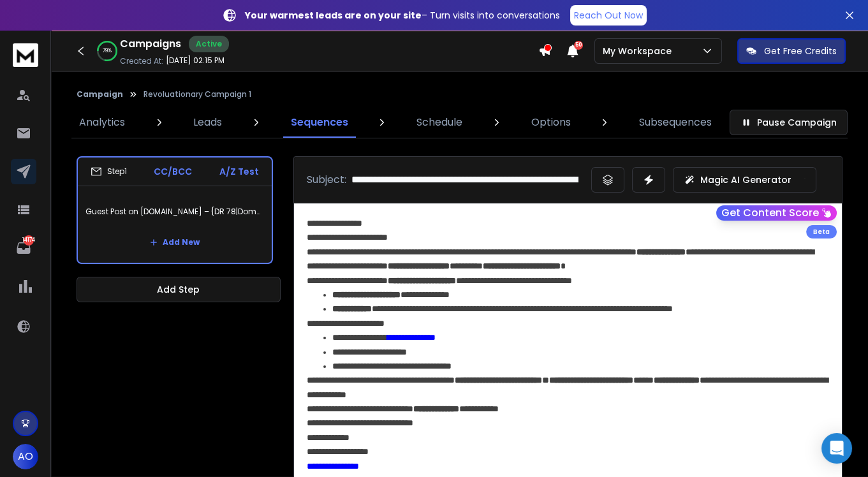 The height and width of the screenshot is (477, 868). I want to click on div: Open Intercom Messenger, so click(837, 448).